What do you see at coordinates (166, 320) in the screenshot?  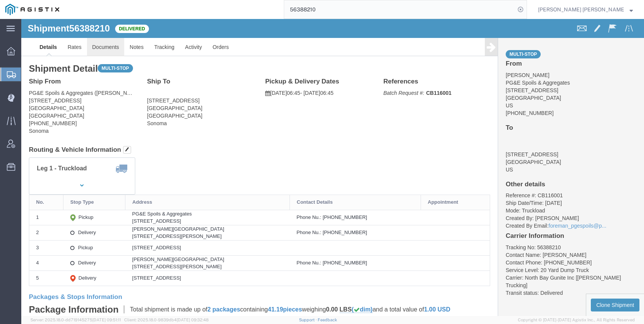 I see `span: Client: 2025.18.0-9839db4` at bounding box center [166, 320].